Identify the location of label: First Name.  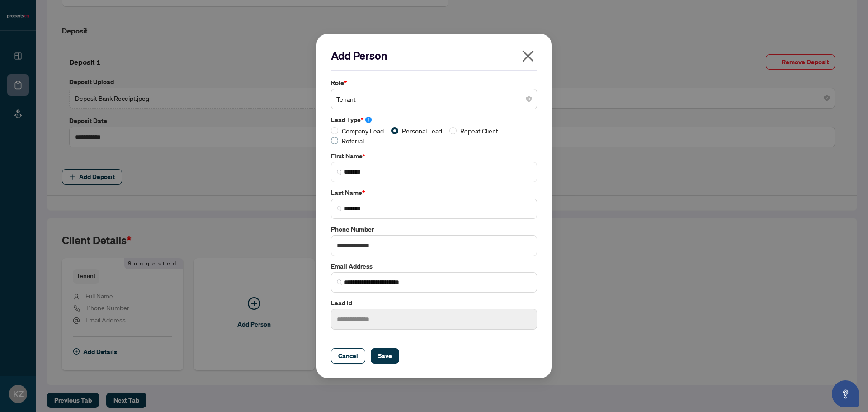
(434, 156).